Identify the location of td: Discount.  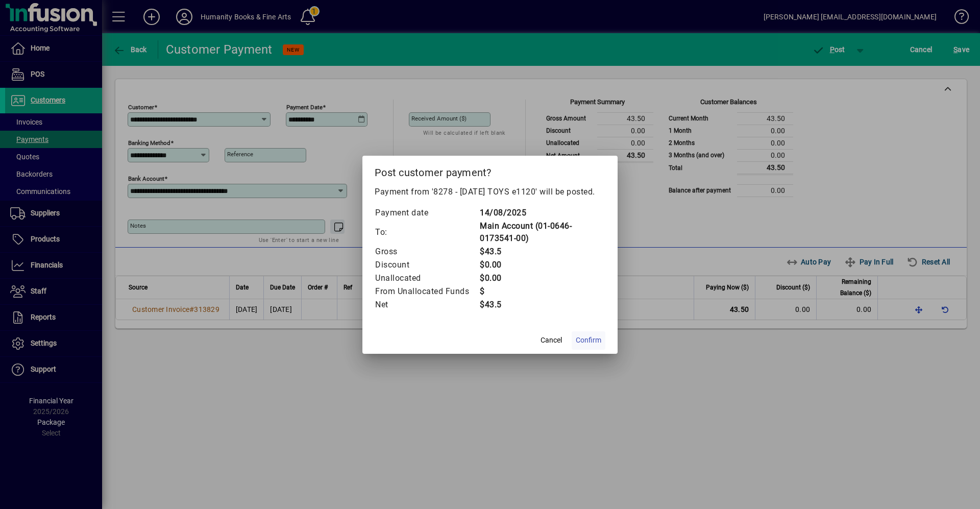
(427, 265).